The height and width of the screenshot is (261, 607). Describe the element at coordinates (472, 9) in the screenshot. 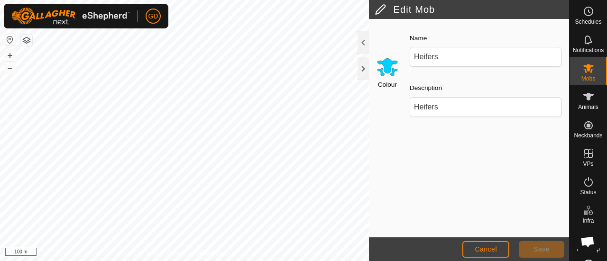

I see `h2: Edit Mob` at that location.